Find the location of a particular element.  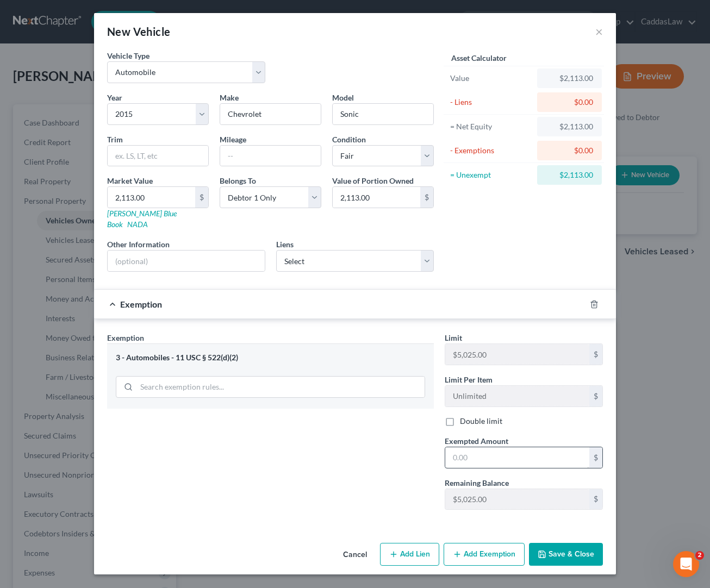

span: Belongs To is located at coordinates (237, 180).